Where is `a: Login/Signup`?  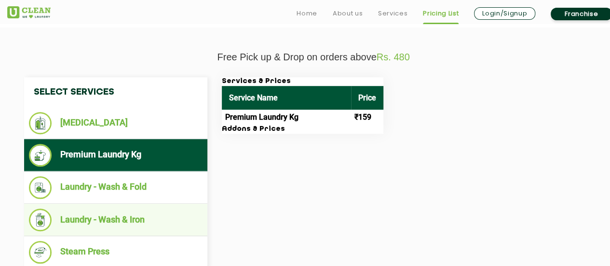
a: Login/Signup is located at coordinates (505, 14).